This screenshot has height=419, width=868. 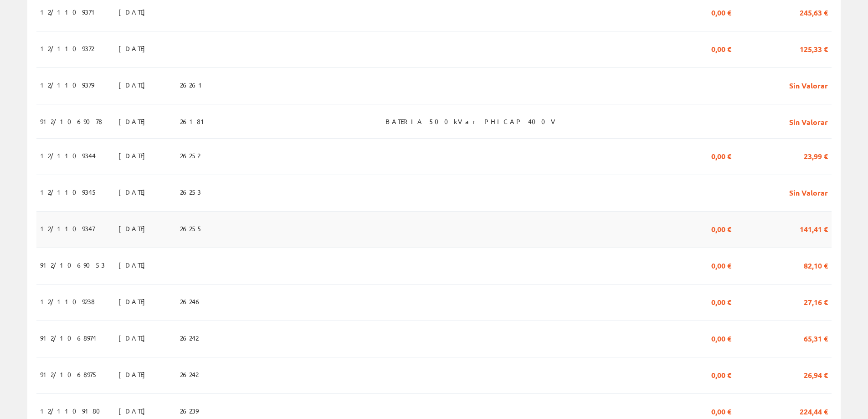 I want to click on span: BATERIA 500kVar PHICAP 400V, so click(x=472, y=121).